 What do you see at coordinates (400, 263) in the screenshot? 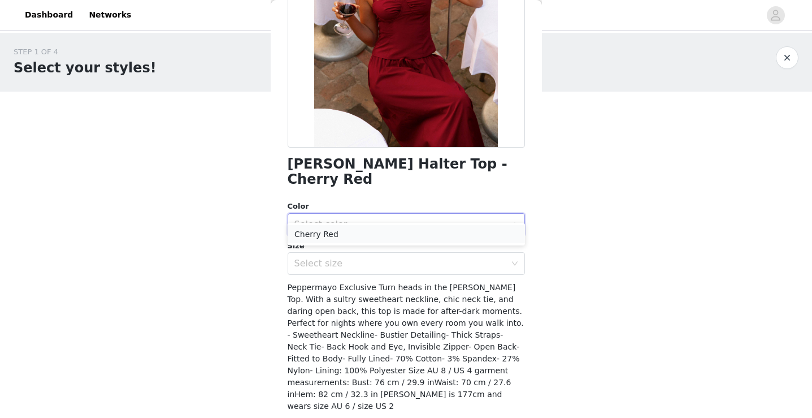
I see `div: Select size` at bounding box center [400, 263].